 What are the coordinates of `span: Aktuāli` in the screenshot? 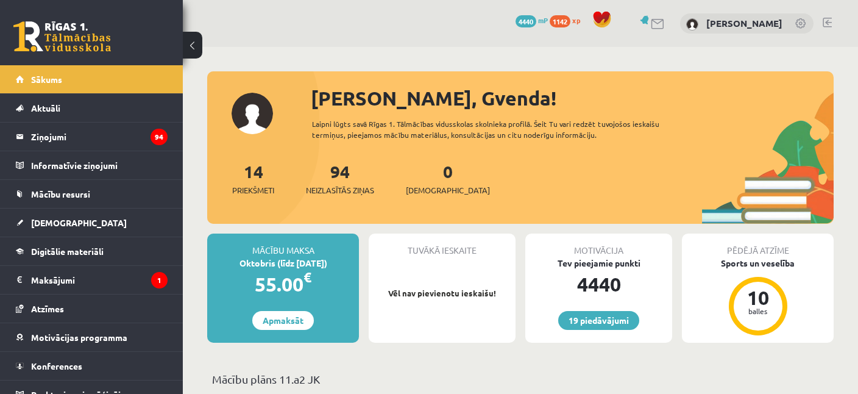 It's located at (46, 108).